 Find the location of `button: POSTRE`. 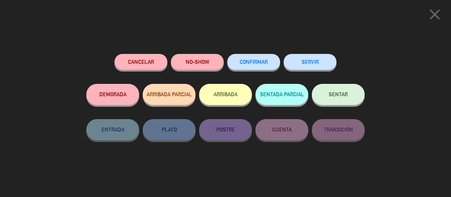

button: POSTRE is located at coordinates (225, 130).